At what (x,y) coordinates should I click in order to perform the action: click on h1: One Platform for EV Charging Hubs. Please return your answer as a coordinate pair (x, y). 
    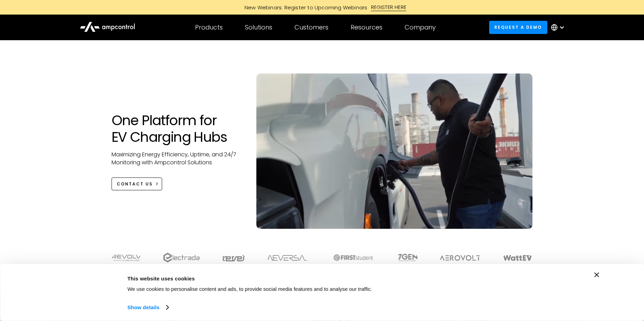
    Looking at the image, I should click on (177, 129).